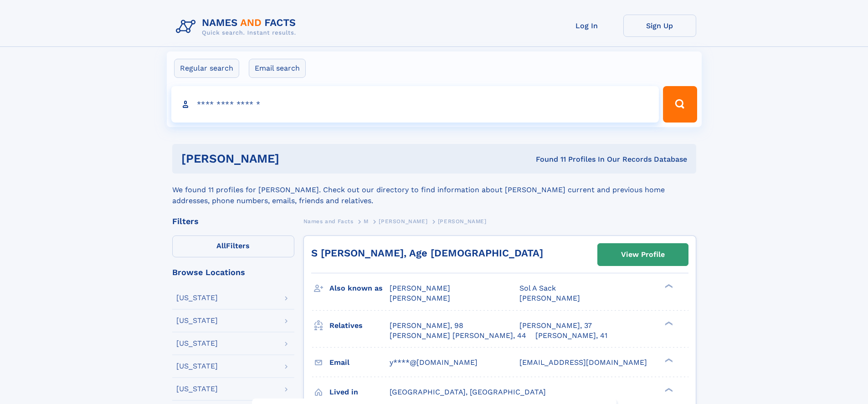 The height and width of the screenshot is (404, 868). What do you see at coordinates (277, 69) in the screenshot?
I see `label: Email search` at bounding box center [277, 69].